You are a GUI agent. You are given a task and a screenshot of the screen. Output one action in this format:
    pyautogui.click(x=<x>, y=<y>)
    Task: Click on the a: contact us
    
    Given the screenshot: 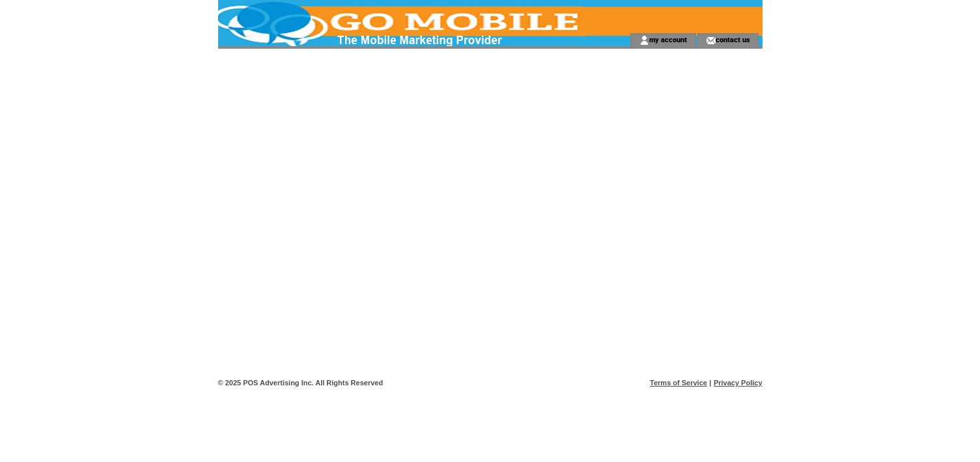 What is the action you would take?
    pyautogui.click(x=732, y=39)
    